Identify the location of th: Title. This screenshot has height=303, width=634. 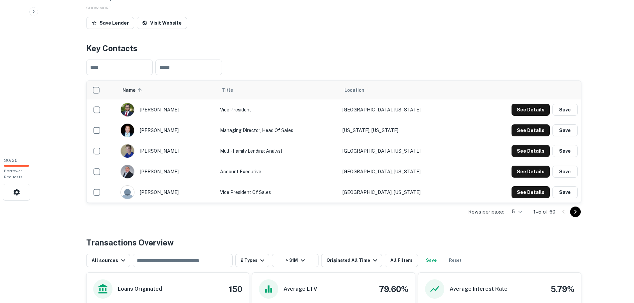
(278, 90).